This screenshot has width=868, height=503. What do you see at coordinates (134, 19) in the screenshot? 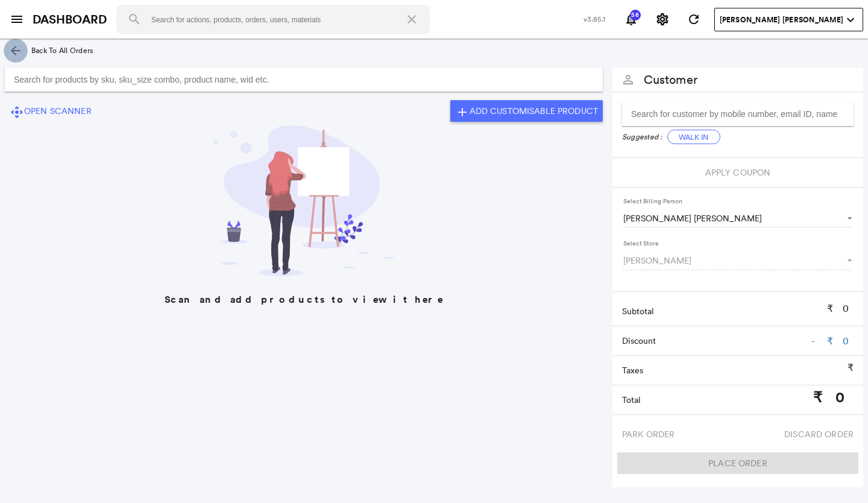
I see `md-icon: search` at bounding box center [134, 19].